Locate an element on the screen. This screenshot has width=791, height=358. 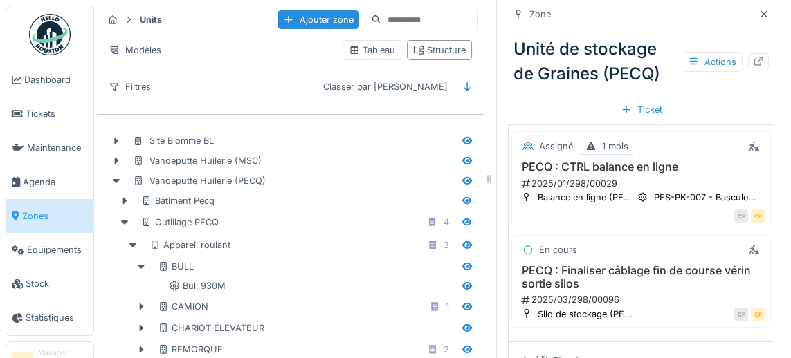
div: Tableau is located at coordinates (371, 50).